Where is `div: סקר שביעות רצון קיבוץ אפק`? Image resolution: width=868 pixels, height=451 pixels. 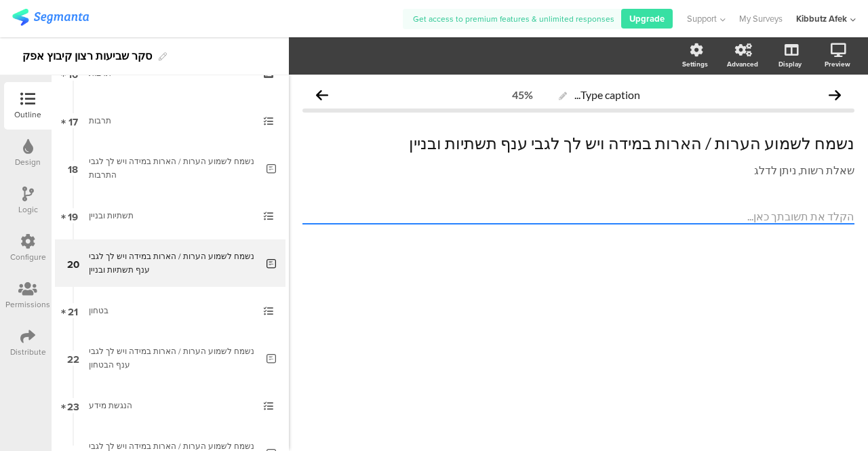
div: סקר שביעות רצון קיבוץ אפק is located at coordinates (87, 56).